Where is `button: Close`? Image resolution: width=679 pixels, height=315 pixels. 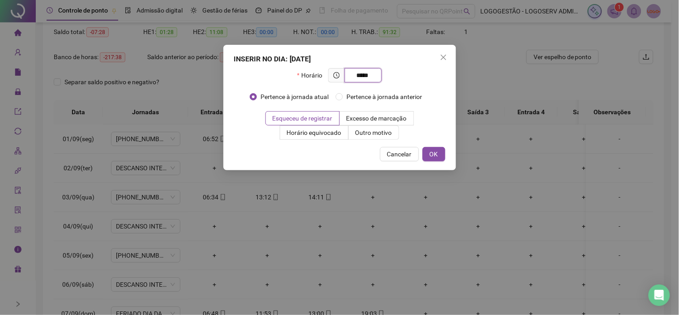
button: Close is located at coordinates (444, 57).